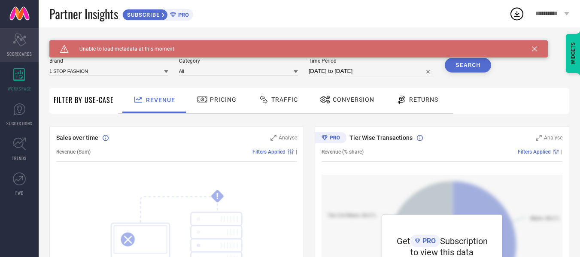  What do you see at coordinates (468, 65) in the screenshot?
I see `button: Search` at bounding box center [468, 65].